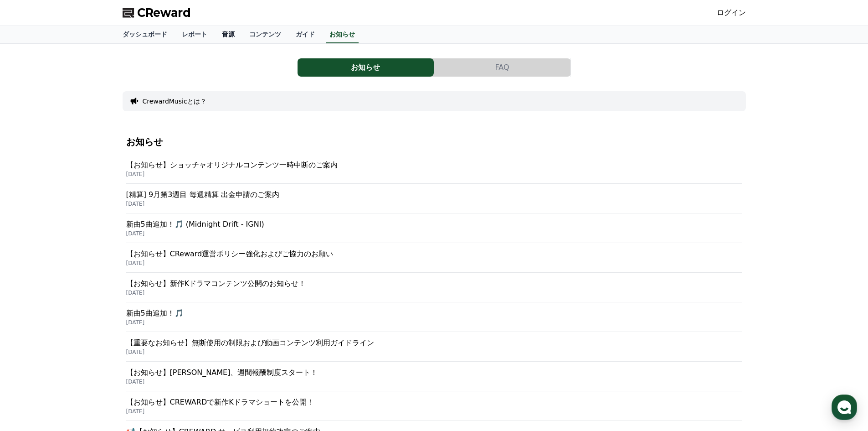 The width and height of the screenshot is (868, 431). Describe the element at coordinates (146, 301) in the screenshot. I see `a: Settings` at that location.